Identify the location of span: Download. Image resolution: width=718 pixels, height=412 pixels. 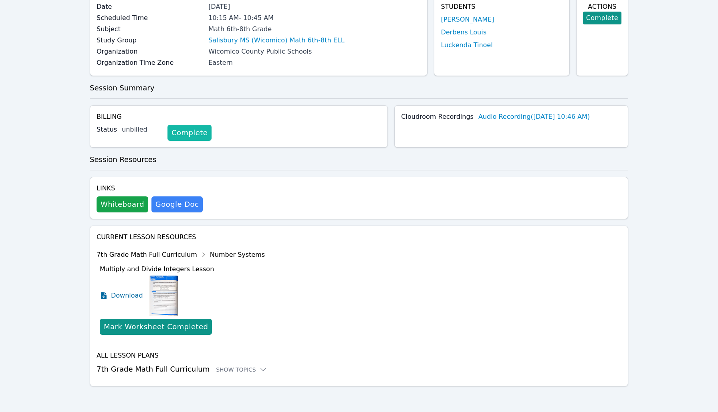
(127, 296).